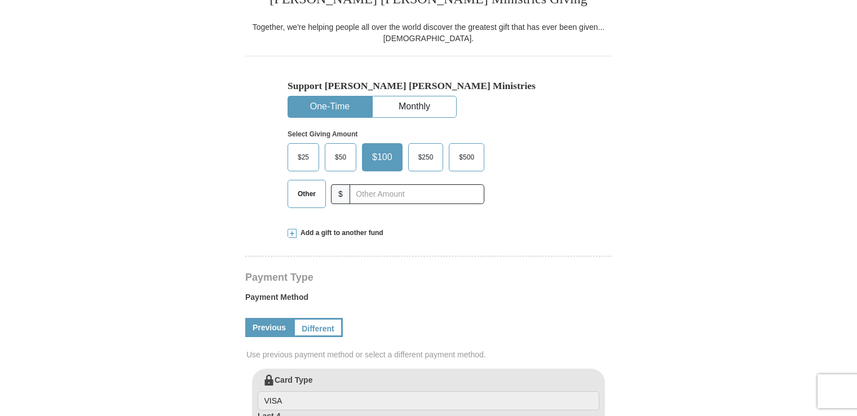  What do you see at coordinates (428, 401) in the screenshot?
I see `input: Card Type` at bounding box center [428, 401].